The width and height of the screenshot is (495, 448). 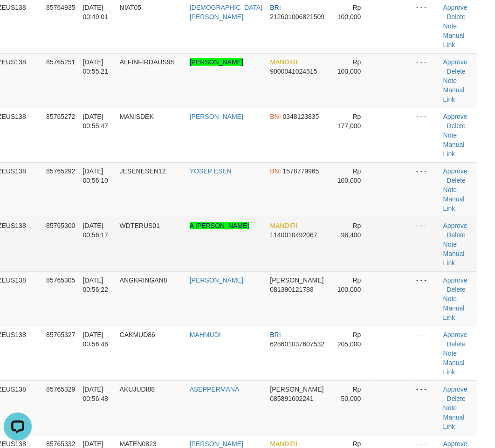 I want to click on span: Copy 085891602241 to clipboard, so click(x=292, y=398).